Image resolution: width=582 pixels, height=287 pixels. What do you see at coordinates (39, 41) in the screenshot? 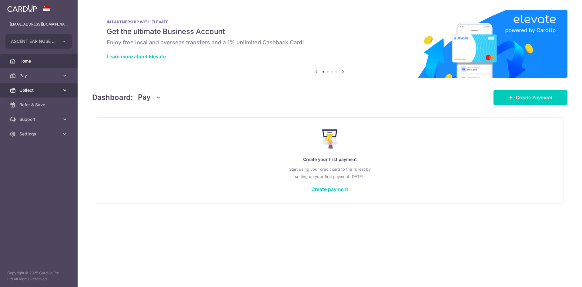
I see `button: ASCENT EAR NOSE THROAT SPECIALIST GROUP PTE. LTD.` at bounding box center [39, 41].